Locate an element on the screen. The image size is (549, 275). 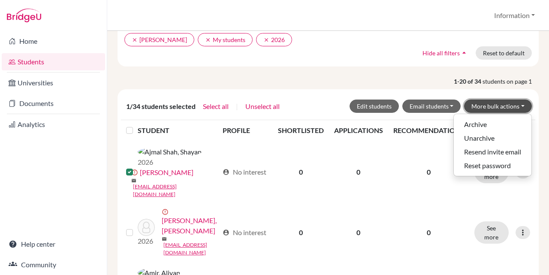
ul: More bulk actions is located at coordinates (492, 145).